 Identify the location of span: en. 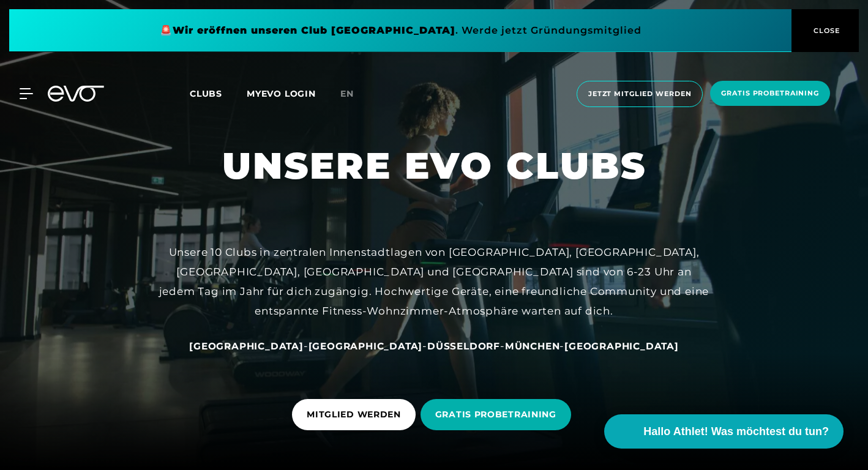
(347, 94).